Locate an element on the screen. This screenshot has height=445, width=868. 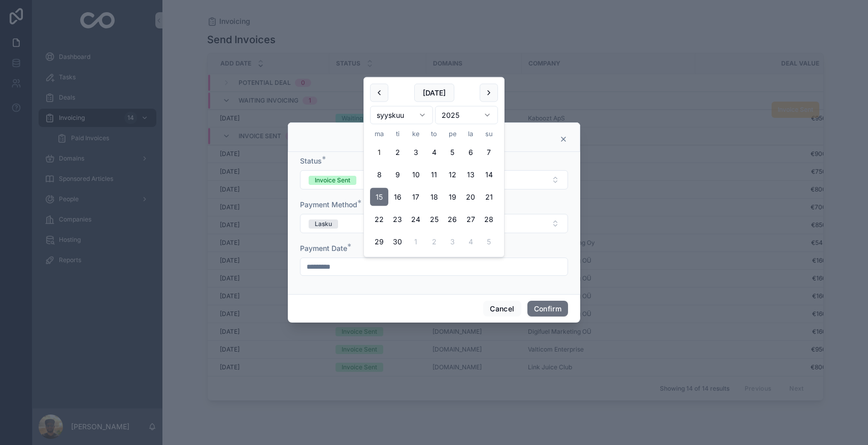
button: perjantaina 12. syyskuuta 2025 is located at coordinates (452, 175).